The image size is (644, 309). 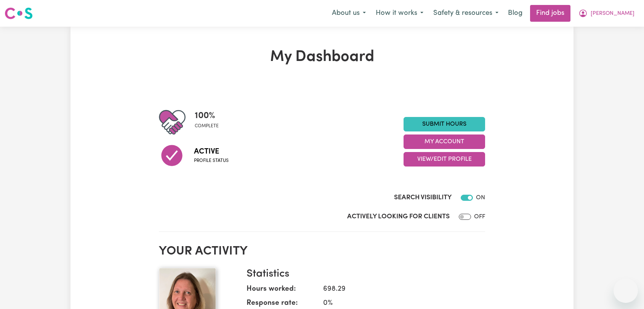 I want to click on dd: 698.29, so click(x=398, y=289).